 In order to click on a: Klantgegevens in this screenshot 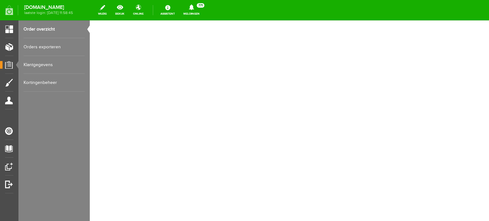, I will do `click(54, 65)`.